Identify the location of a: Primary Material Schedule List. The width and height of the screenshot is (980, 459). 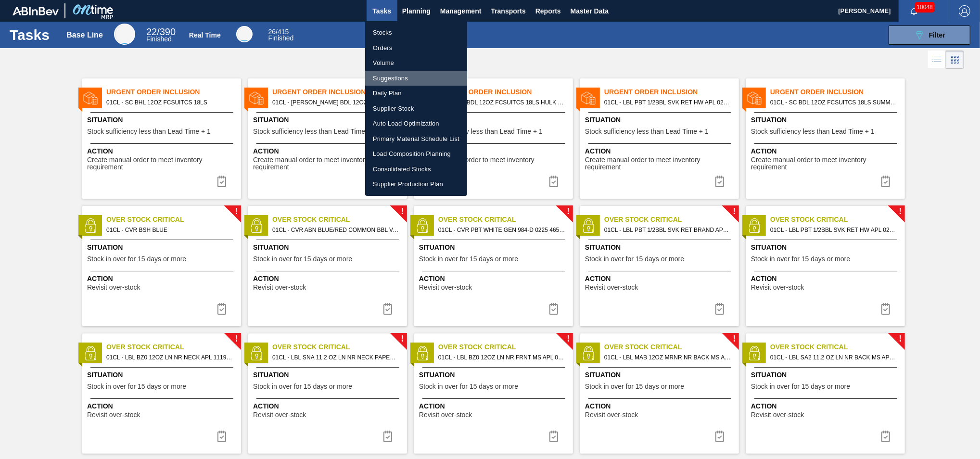
(416, 139).